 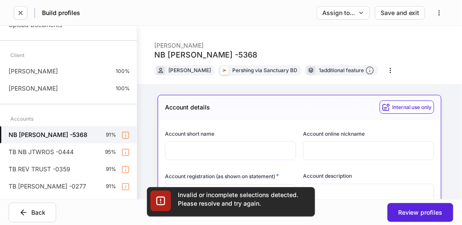 What do you see at coordinates (344, 13) in the screenshot?
I see `div: Assign to...` at bounding box center [344, 13].